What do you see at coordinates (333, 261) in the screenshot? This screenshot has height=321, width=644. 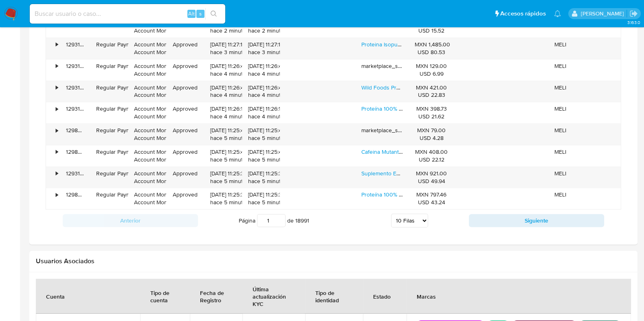 I see `h2: Usuarios Asociados` at bounding box center [333, 261].